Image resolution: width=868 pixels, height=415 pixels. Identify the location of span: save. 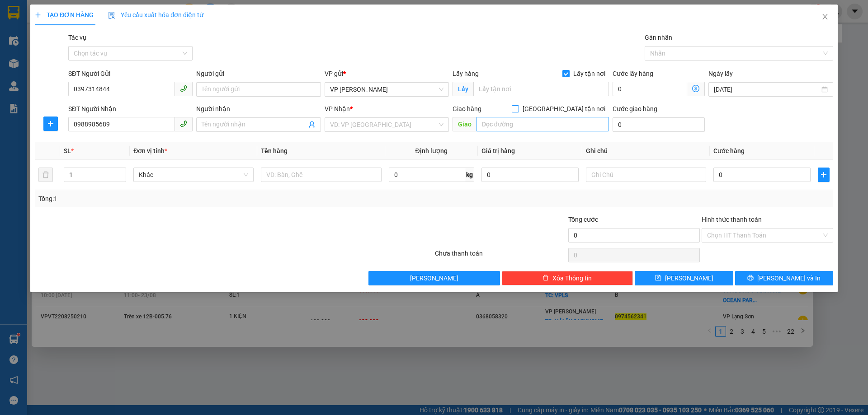
(658, 278).